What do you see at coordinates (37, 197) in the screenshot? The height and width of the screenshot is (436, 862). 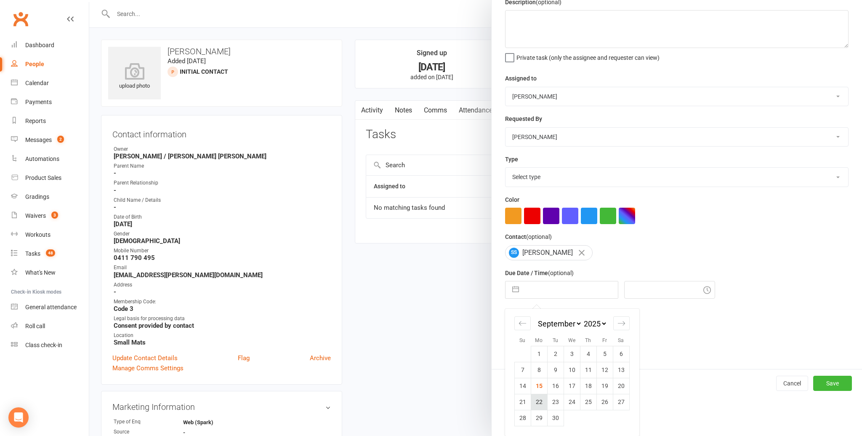 I see `div: Gradings` at bounding box center [37, 197].